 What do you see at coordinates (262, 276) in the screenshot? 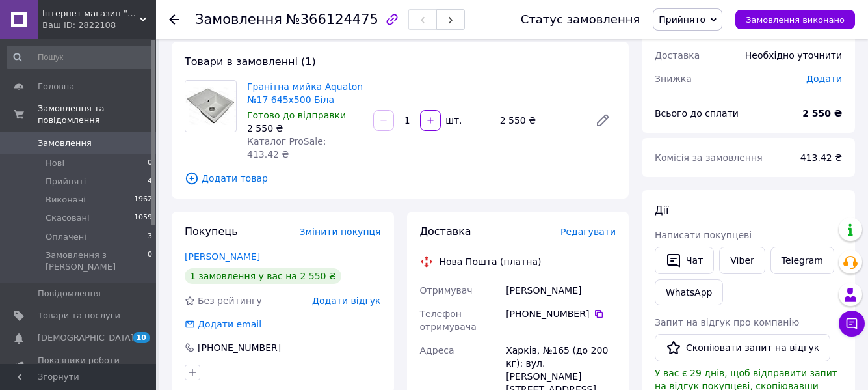
I see `div: 1 замовлення у вас на 2 550 ₴` at bounding box center [262, 276].